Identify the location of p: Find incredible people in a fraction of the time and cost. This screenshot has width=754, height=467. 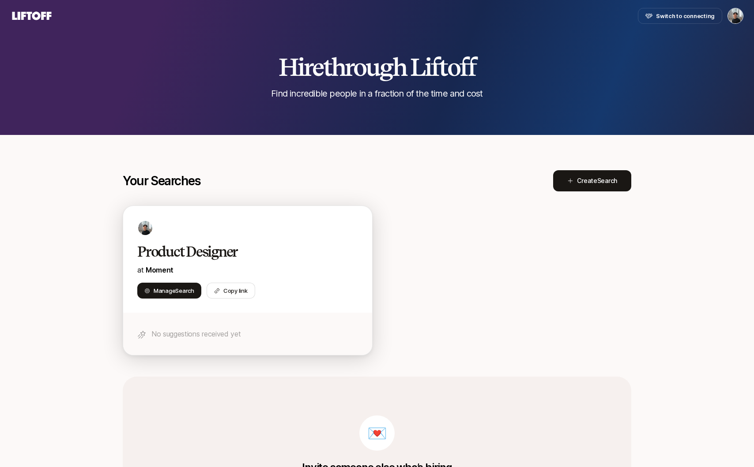
(376, 94).